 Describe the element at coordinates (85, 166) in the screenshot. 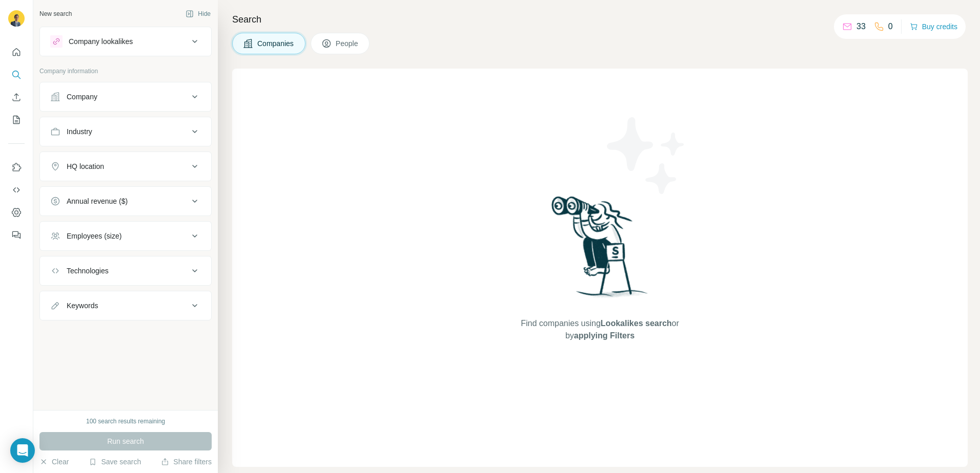

I see `div: HQ location` at that location.